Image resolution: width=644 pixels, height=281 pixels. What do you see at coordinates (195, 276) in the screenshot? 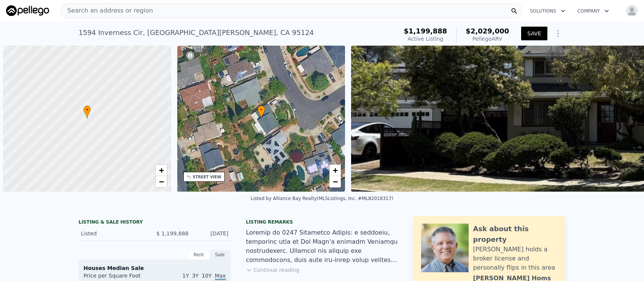
I see `span: 3Y` at bounding box center [195, 276].